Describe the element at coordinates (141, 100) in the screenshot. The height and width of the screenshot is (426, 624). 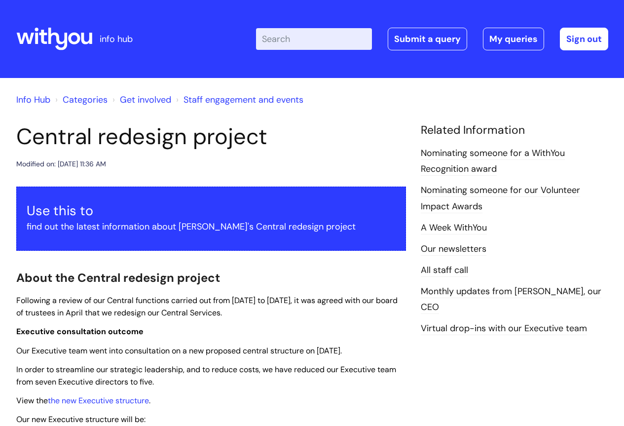
I see `li: Get involved` at that location.